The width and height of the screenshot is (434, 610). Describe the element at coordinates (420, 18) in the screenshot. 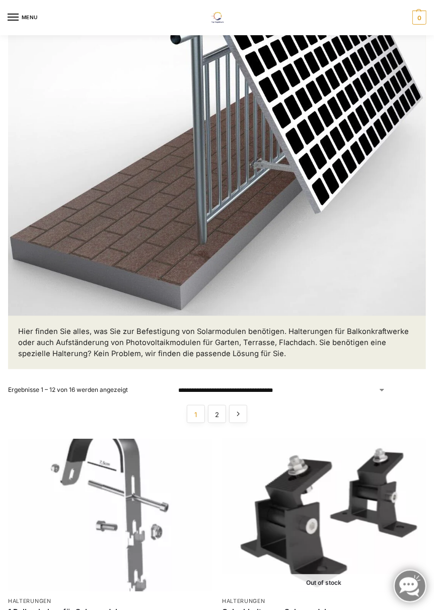

I see `span: 0` at that location.